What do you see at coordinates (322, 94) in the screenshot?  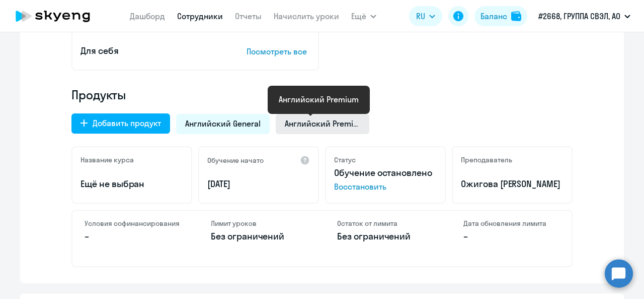 I see `h4: Продукты` at bounding box center [322, 94].